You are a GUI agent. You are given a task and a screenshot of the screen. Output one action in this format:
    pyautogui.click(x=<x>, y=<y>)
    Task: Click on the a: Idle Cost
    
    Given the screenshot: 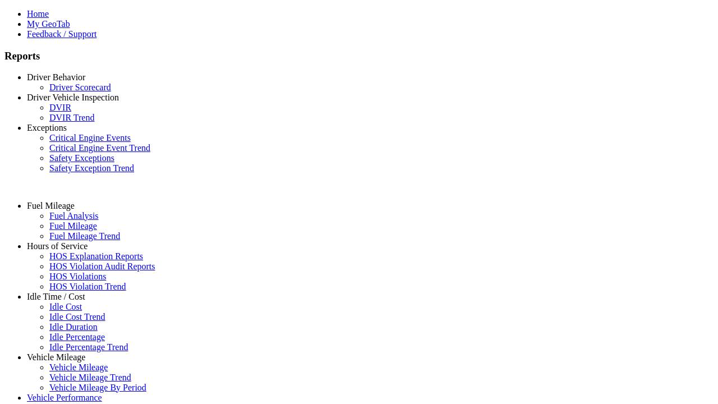 What is the action you would take?
    pyautogui.click(x=66, y=306)
    